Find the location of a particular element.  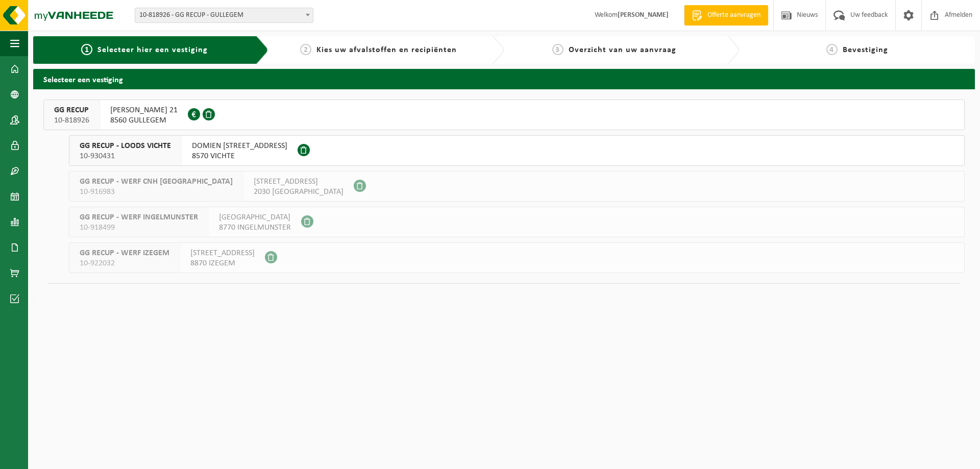

span: 1 is located at coordinates (87, 50).